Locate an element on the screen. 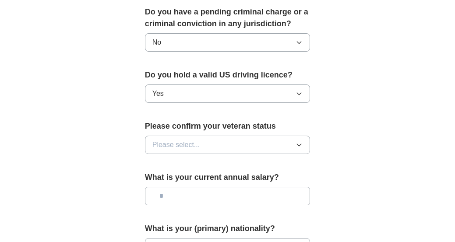 The width and height of the screenshot is (455, 242). button: Yes is located at coordinates (227, 94).